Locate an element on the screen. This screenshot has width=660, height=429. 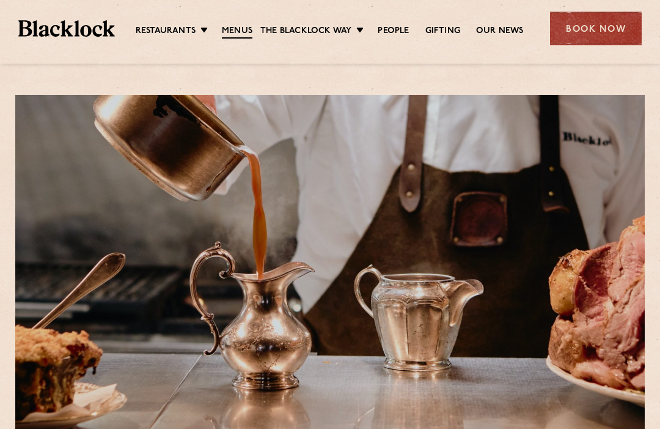
a: People is located at coordinates (393, 31).